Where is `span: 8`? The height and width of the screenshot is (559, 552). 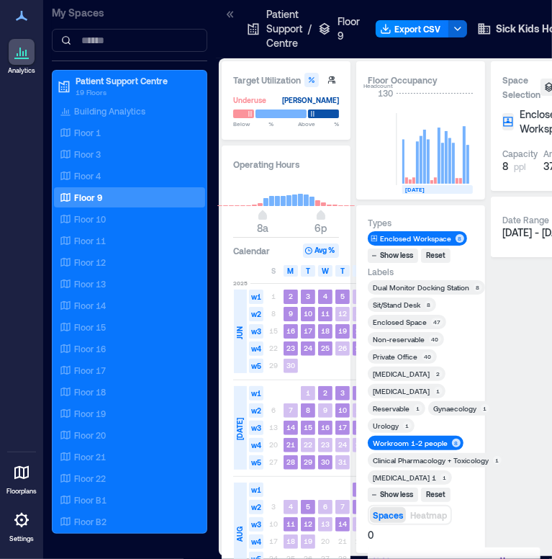
span: 8 is located at coordinates (506, 166).